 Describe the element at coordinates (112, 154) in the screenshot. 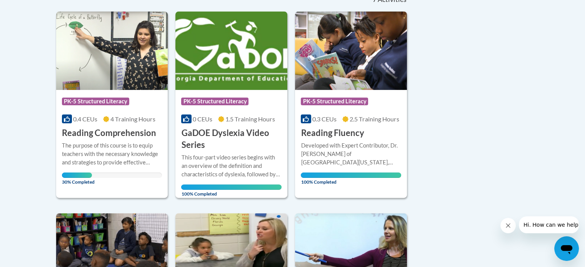

I see `div: The purpose of this course is to equip teachers with the necessary knowledge and strategies to pr...` at that location.